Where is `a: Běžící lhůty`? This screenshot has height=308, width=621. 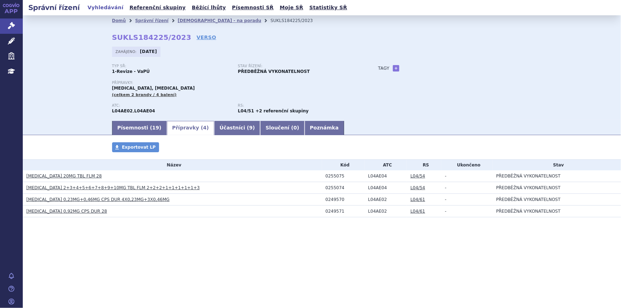 a: Běžící lhůty is located at coordinates (209, 7).